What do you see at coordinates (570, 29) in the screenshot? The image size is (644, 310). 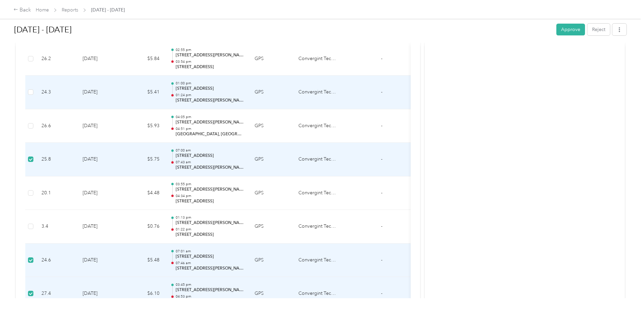 I see `button: Approve` at bounding box center [570, 29].